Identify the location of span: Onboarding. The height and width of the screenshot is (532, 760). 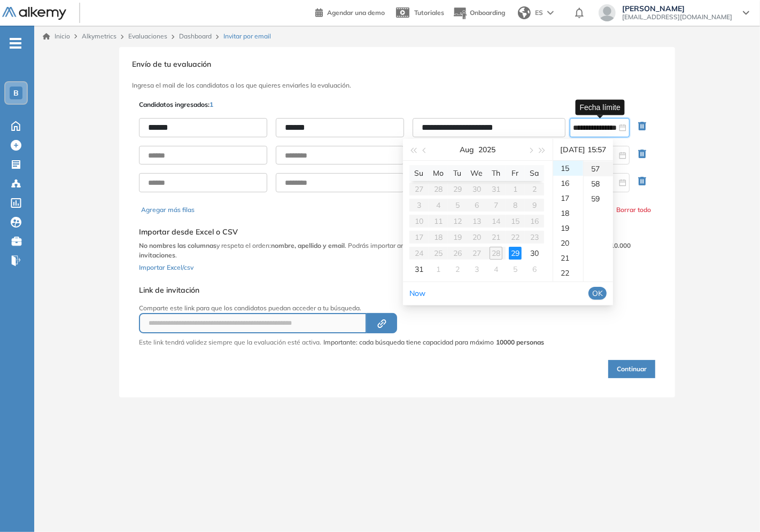
(488, 12).